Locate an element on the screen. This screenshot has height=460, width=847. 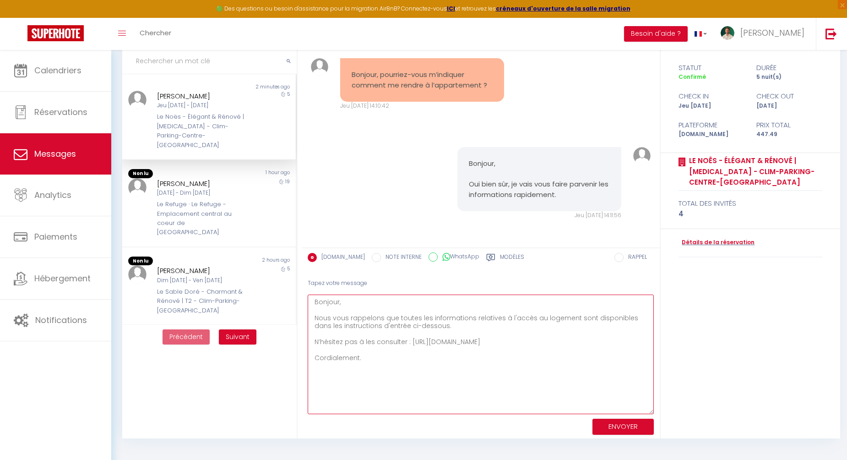
span: Hébergement is located at coordinates (62, 278).